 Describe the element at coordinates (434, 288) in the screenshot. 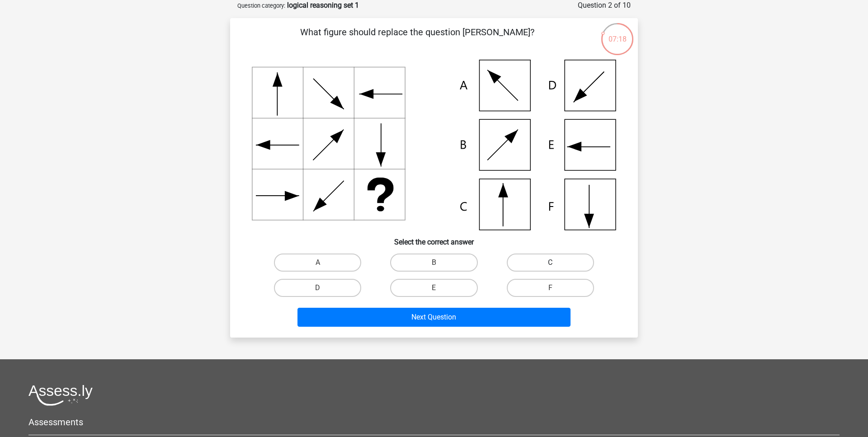

I see `label: E` at that location.